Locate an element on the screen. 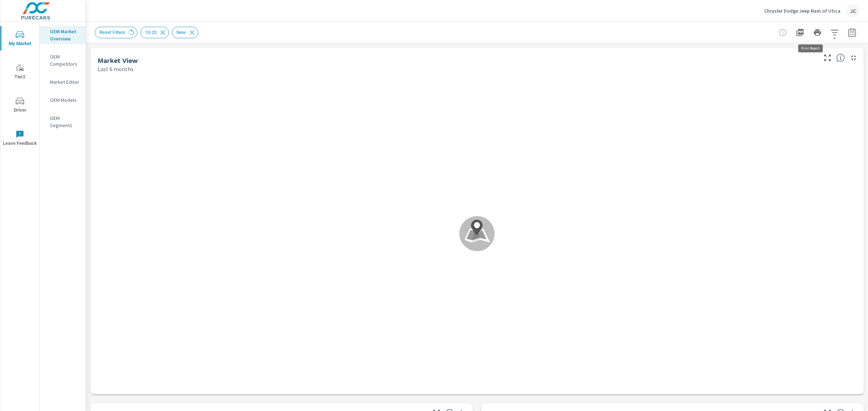  span: Find the biggest opportunities in your market for your inventory. Understand by postal code where... is located at coordinates (841, 58).